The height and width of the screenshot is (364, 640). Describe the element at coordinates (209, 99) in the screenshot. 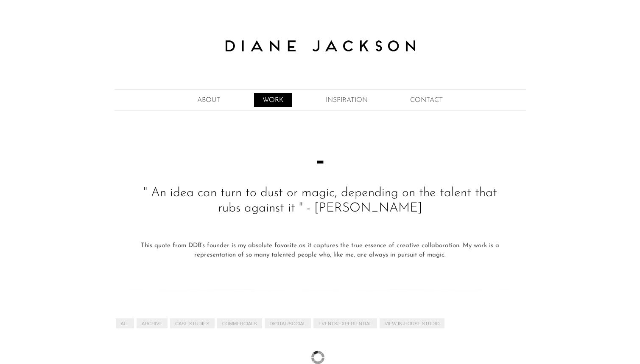

I see `a: ABOUT` at that location.